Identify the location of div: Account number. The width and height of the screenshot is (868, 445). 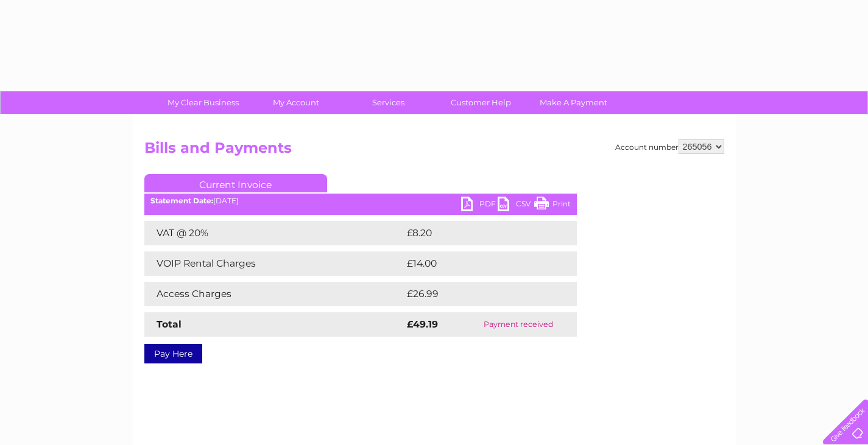
(669, 147).